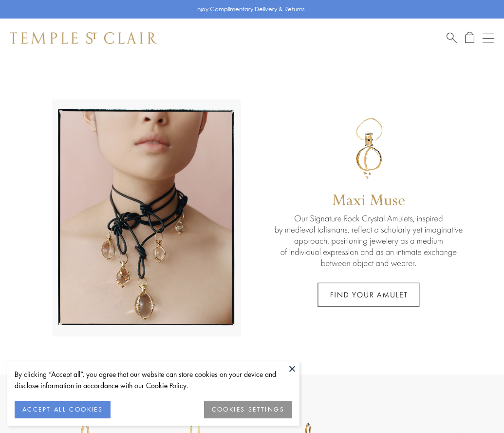 The width and height of the screenshot is (504, 433). What do you see at coordinates (250, 9) in the screenshot?
I see `p: Enjoy Complimentary Delivery & Returns` at bounding box center [250, 9].